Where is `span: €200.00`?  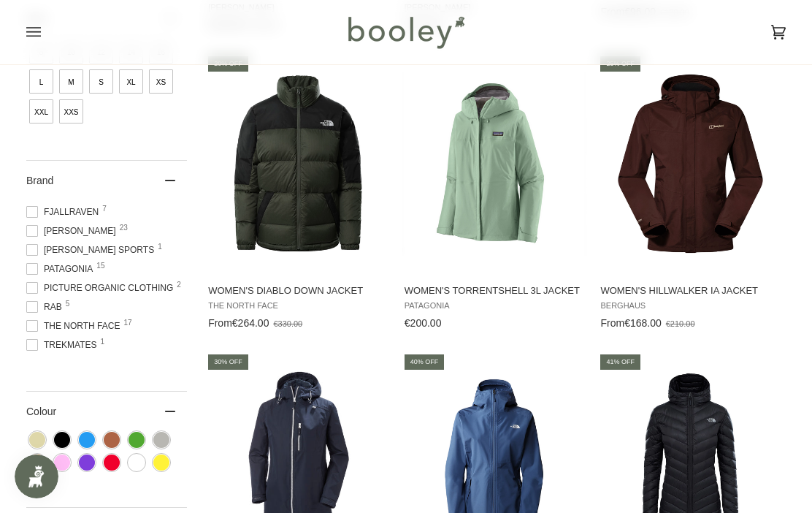 span: €200.00 is located at coordinates (423, 323).